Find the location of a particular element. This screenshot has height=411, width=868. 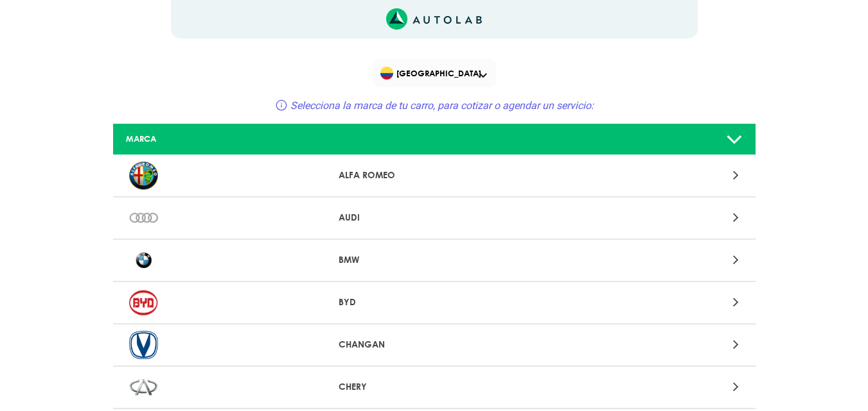

a: Link al sitio de autolab is located at coordinates (434, 18).